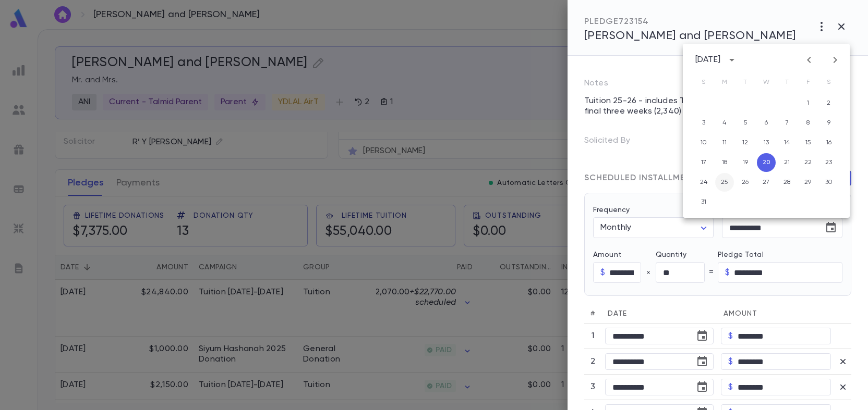  Describe the element at coordinates (787, 123) in the screenshot. I see `button: 7` at that location.